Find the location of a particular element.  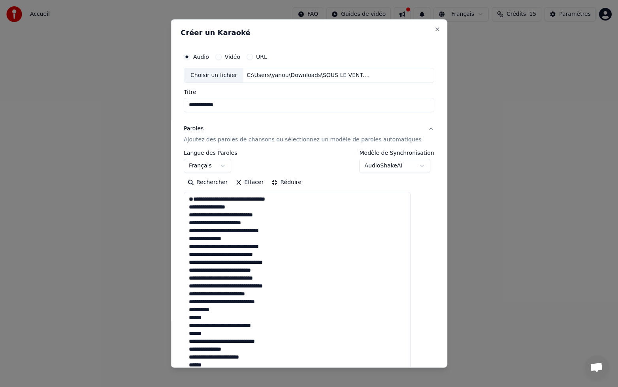

label: Audio is located at coordinates (201, 57).